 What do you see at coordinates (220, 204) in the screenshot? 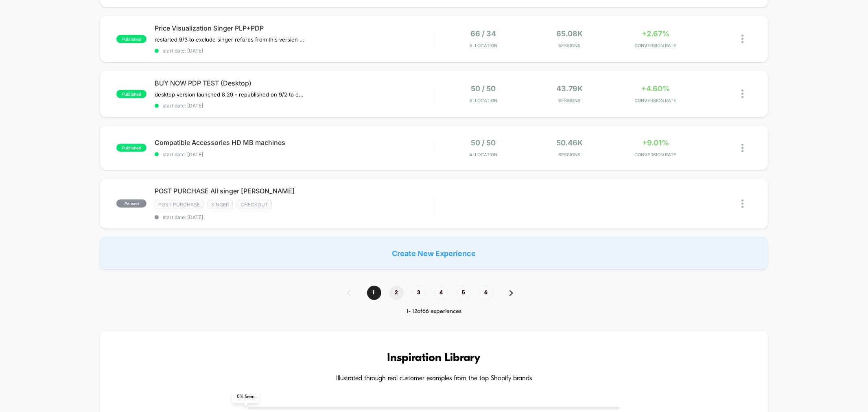
I see `span: Singer` at bounding box center [220, 204].